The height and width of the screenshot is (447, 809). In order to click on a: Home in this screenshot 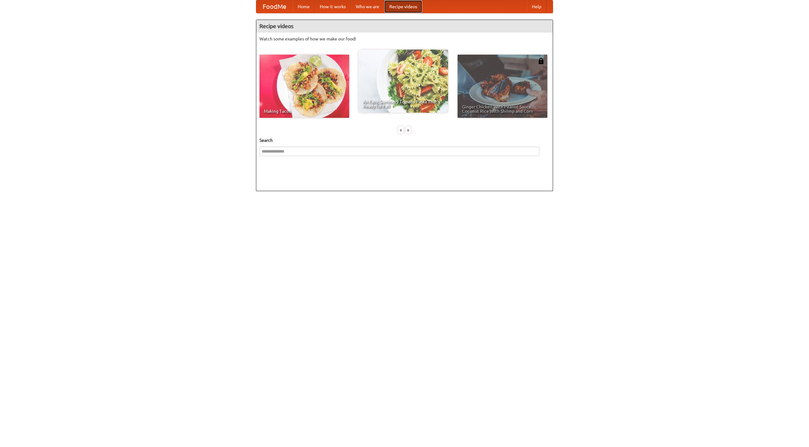, I will do `click(304, 7)`.